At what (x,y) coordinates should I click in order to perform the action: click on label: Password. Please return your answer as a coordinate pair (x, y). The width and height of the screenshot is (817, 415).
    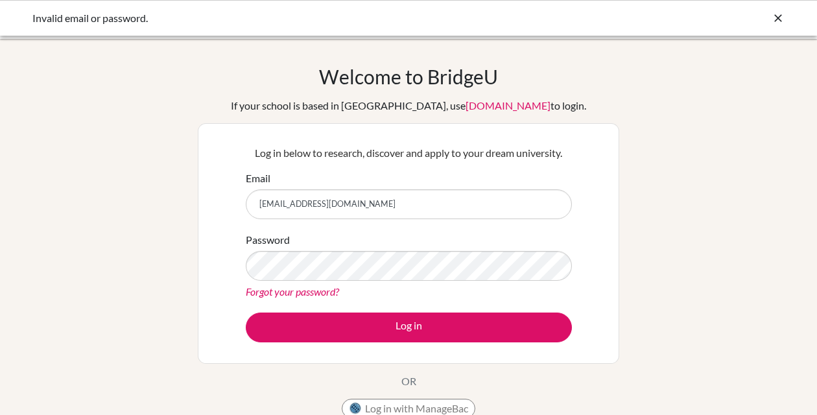
    Looking at the image, I should click on (268, 240).